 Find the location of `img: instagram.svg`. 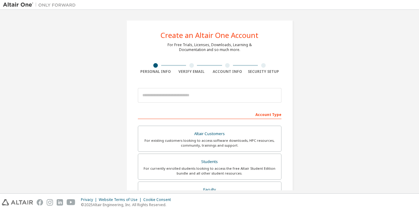

img: instagram.svg is located at coordinates (50, 202).